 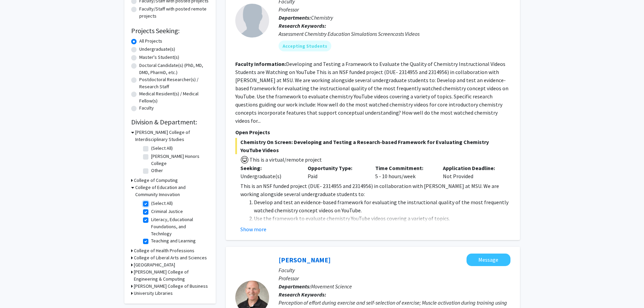 I want to click on button: Message Steve Glass, so click(x=488, y=260).